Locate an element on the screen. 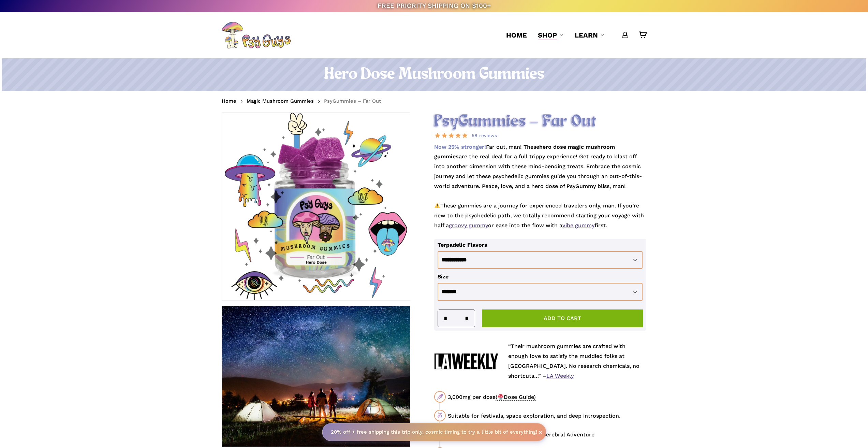  strong: Now 25% stronger! is located at coordinates (460, 147).